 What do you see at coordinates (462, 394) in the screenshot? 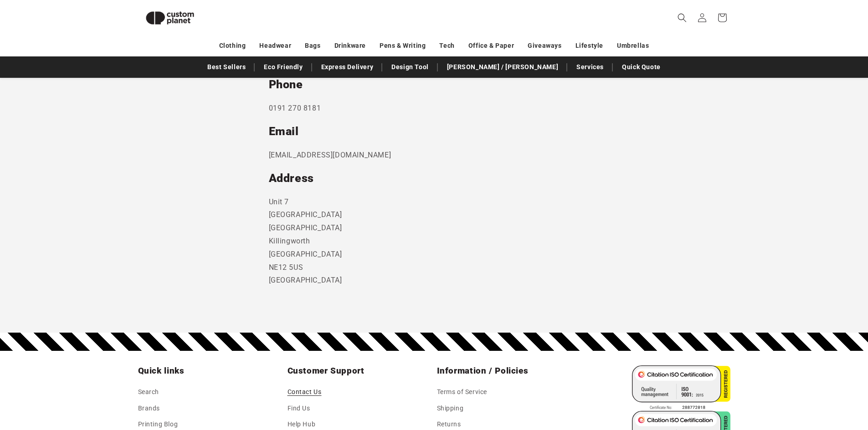
I see `a: Terms of Service` at bounding box center [462, 394].